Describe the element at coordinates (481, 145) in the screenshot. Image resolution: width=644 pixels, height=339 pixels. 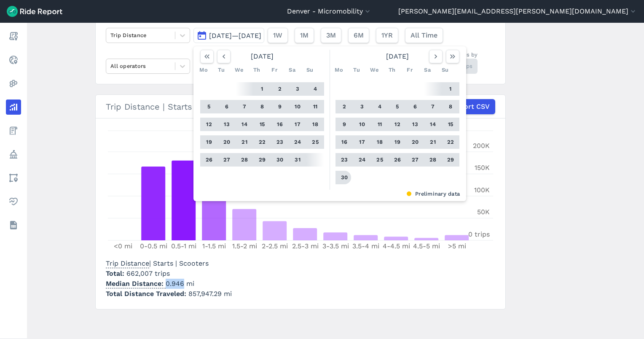
I see `tspan: 200K` at that location.